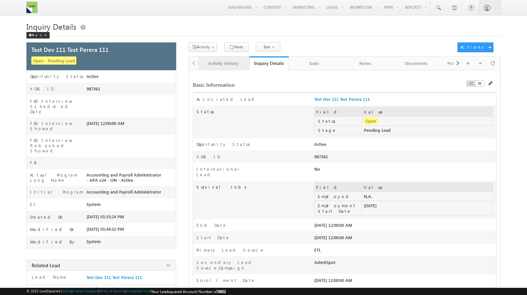 The height and width of the screenshot is (295, 527). Describe the element at coordinates (67, 291) in the screenshot. I see `a: About` at that location.